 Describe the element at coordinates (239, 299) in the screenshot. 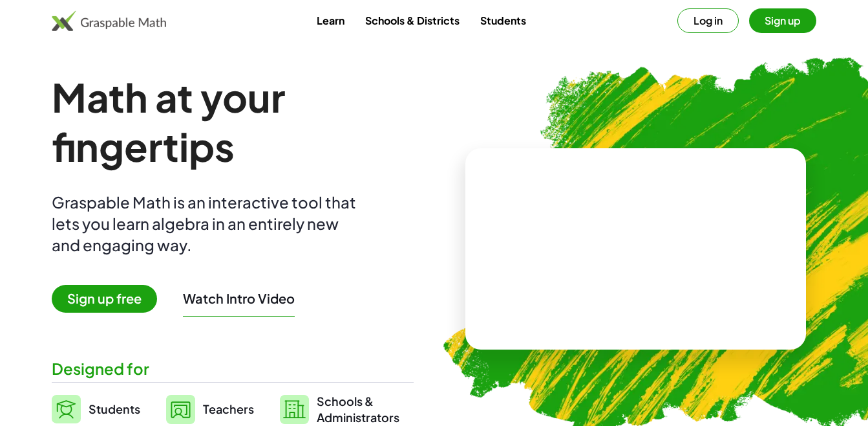

I see `button: Watch Intro Video` at that location.